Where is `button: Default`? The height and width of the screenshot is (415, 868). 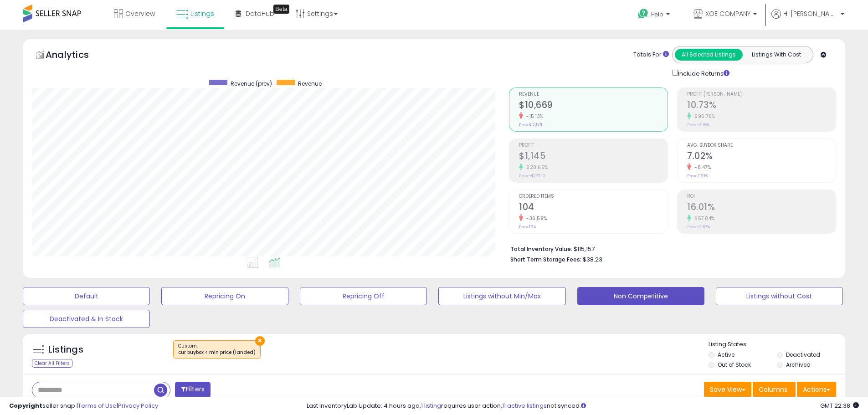
button: Default is located at coordinates (86, 296).